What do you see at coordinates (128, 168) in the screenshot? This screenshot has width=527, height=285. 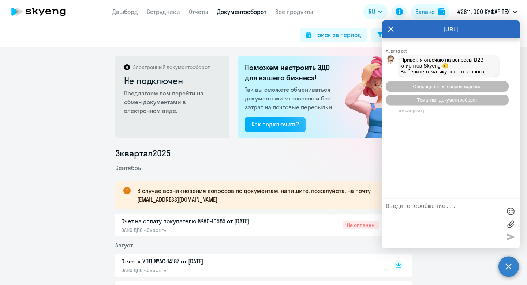 I see `span: Сентябрь` at bounding box center [128, 168].